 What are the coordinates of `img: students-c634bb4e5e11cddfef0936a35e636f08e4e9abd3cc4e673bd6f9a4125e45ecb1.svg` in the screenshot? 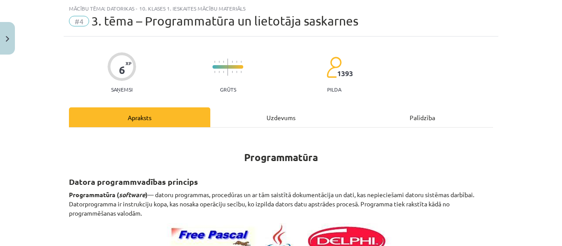 It's located at (334, 67).